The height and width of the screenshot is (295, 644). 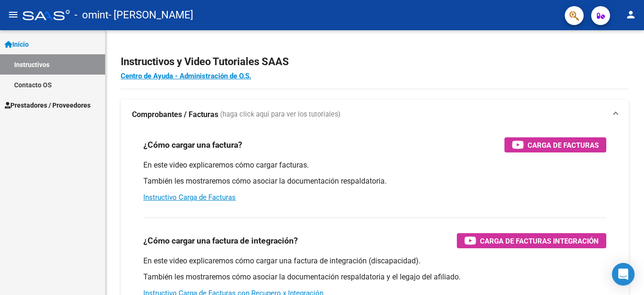 I want to click on strong: Comprobantes / Facturas, so click(x=175, y=114).